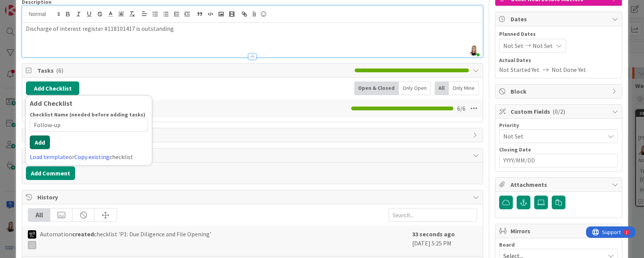  I want to click on div: Priority, so click(559, 125).